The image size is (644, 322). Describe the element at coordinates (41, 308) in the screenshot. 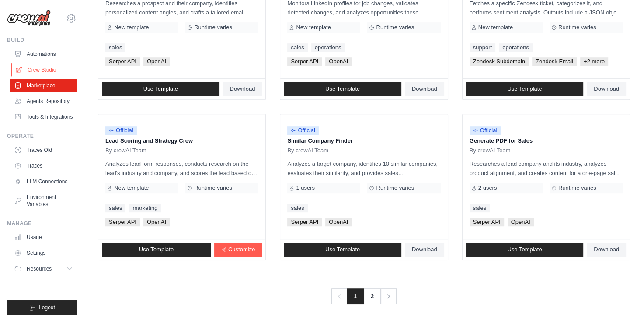

I see `button: Logout` at that location.